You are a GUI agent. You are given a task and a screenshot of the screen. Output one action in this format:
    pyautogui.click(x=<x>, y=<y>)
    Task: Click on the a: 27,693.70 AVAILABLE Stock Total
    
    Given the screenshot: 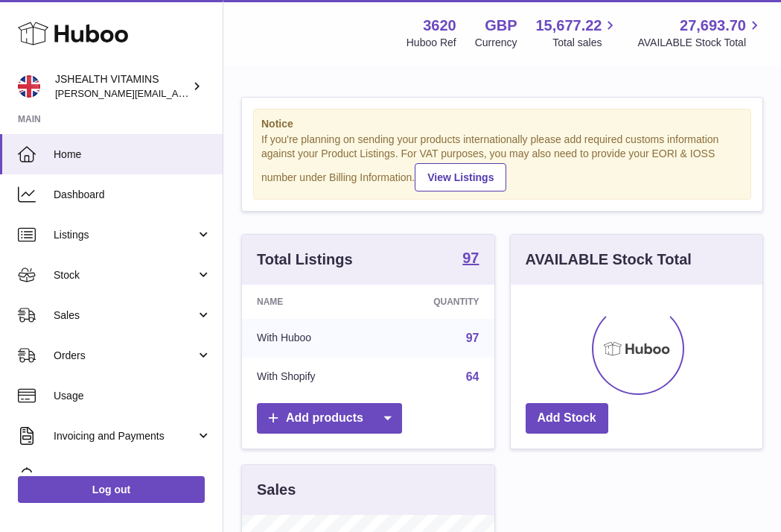 What is the action you would take?
    pyautogui.click(x=700, y=33)
    